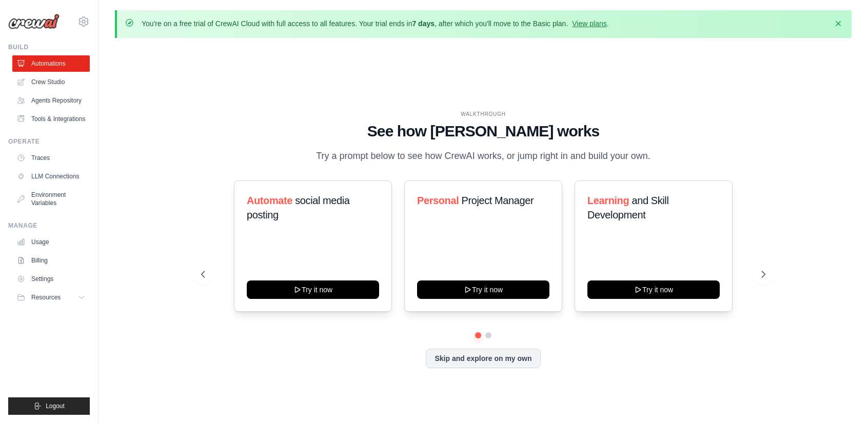  What do you see at coordinates (51, 158) in the screenshot?
I see `a: Traces` at bounding box center [51, 158].